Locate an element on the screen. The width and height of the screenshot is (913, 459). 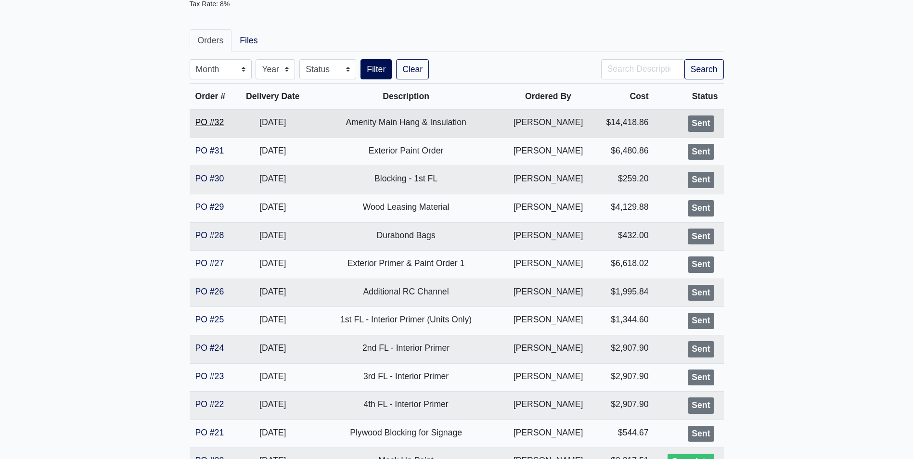
a: PO #29 is located at coordinates (210, 207).